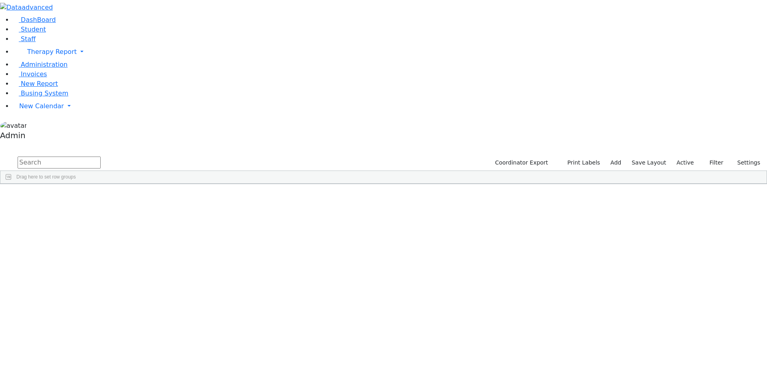 The height and width of the screenshot is (367, 767). I want to click on button: Print Labels, so click(581, 163).